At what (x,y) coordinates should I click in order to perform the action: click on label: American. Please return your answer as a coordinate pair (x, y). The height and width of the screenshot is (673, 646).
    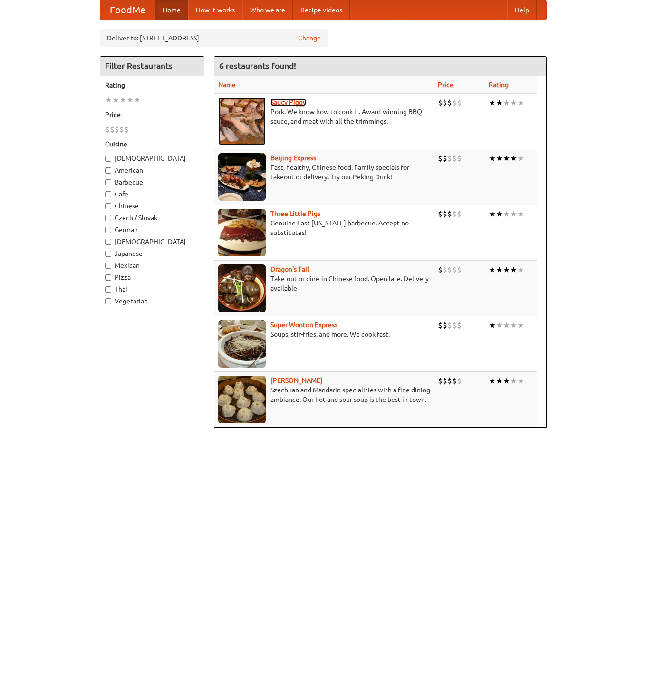
    Looking at the image, I should click on (152, 170).